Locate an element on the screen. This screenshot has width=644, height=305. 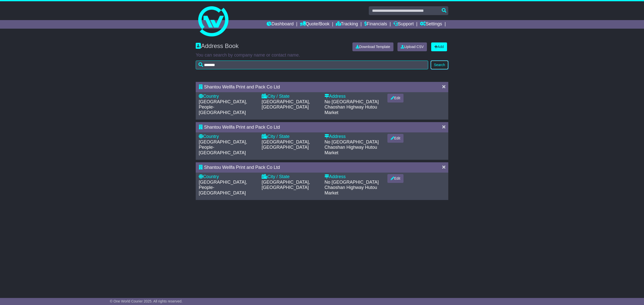
a: Financials is located at coordinates (375, 24).